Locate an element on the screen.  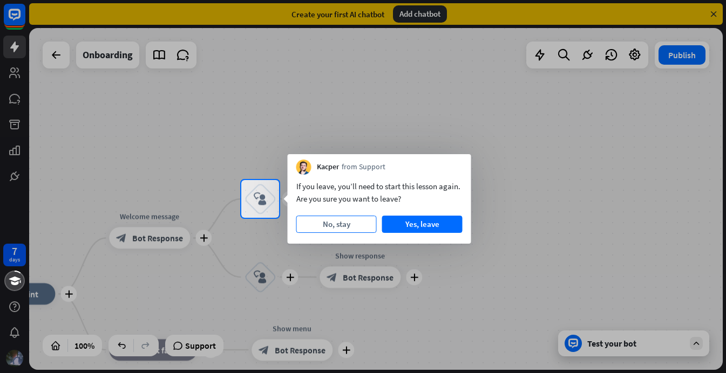
button: Open LiveChat chat widget is located at coordinates (25, 21).